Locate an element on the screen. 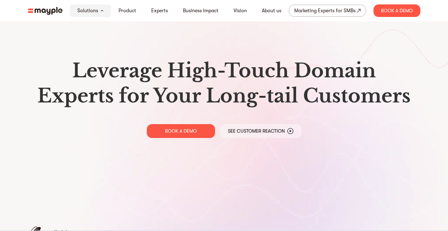  img: logo_orange.svg is located at coordinates (13, 13).